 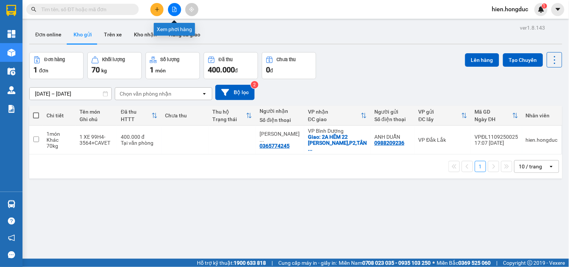 What do you see at coordinates (541, 9) in the screenshot?
I see `img: icon-new-feature` at bounding box center [541, 9].